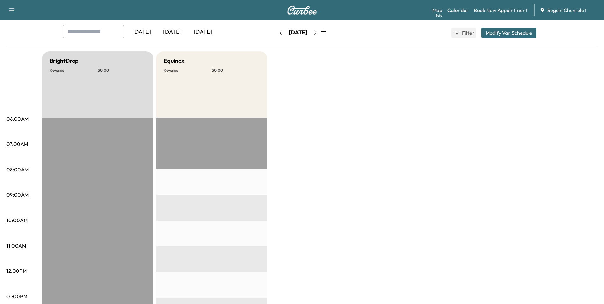  I want to click on p: 06:00AM, so click(18, 119).